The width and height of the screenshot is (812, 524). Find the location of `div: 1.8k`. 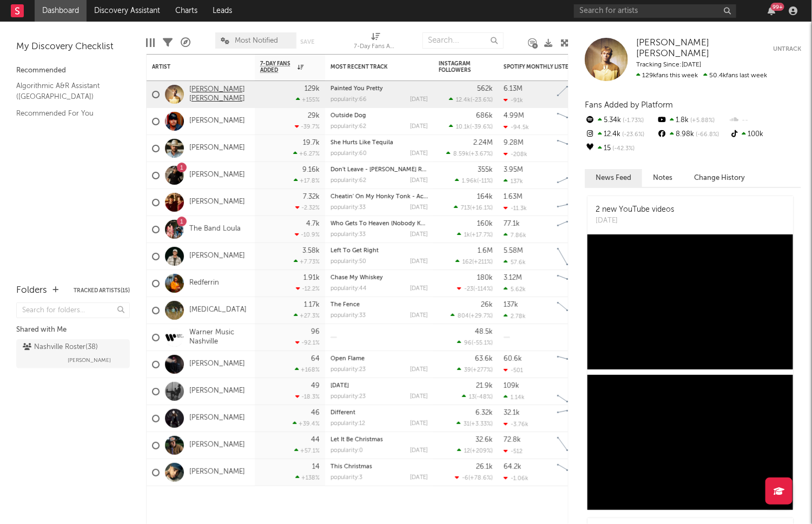

div: 1.8k is located at coordinates (692, 120).